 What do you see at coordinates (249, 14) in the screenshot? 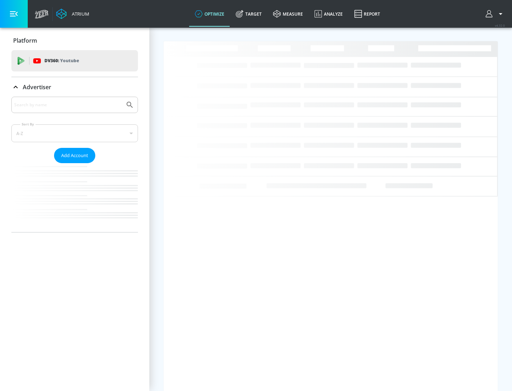
I see `a: Target` at bounding box center [249, 14].